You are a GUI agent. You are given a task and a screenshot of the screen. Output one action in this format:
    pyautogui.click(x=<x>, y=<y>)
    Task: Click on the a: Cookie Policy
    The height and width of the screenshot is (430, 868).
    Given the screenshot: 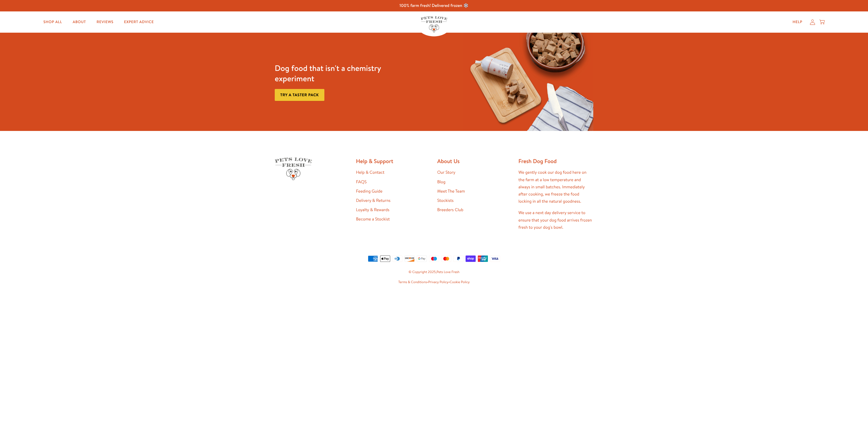 What is the action you would take?
    pyautogui.click(x=459, y=282)
    